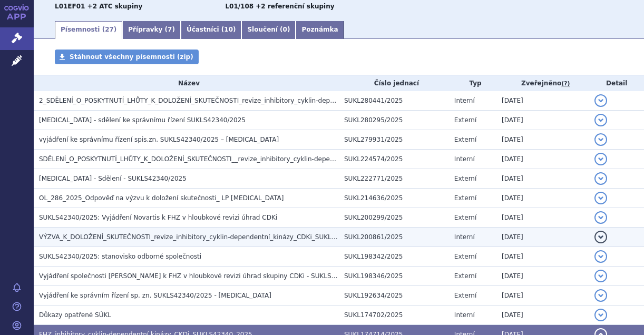  What do you see at coordinates (319, 30) in the screenshot?
I see `a: Poznámka` at bounding box center [319, 30].